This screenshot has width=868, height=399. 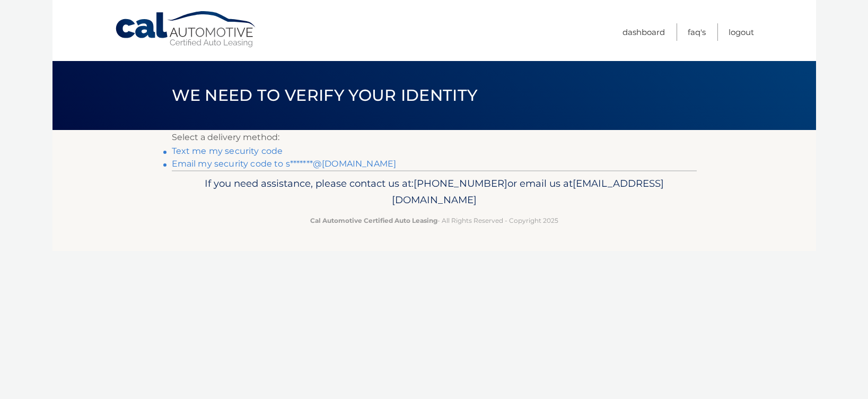 I want to click on span: We need to verify your identity, so click(x=324, y=95).